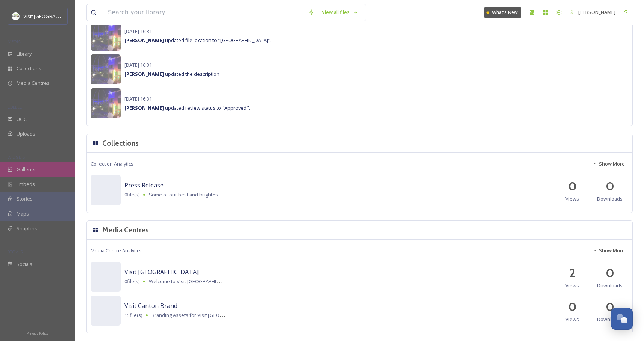 Image resolution: width=644 pixels, height=341 pixels. What do you see at coordinates (24, 264) in the screenshot?
I see `span: Socials` at bounding box center [24, 264].